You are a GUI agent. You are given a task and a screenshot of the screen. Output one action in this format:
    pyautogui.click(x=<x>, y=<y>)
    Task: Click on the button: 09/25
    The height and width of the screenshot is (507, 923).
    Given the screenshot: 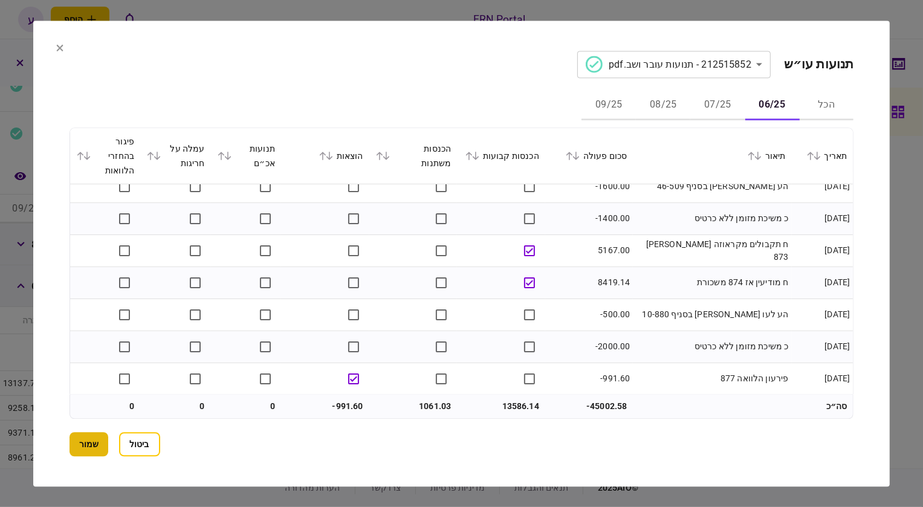 What is the action you would take?
    pyautogui.click(x=608, y=106)
    